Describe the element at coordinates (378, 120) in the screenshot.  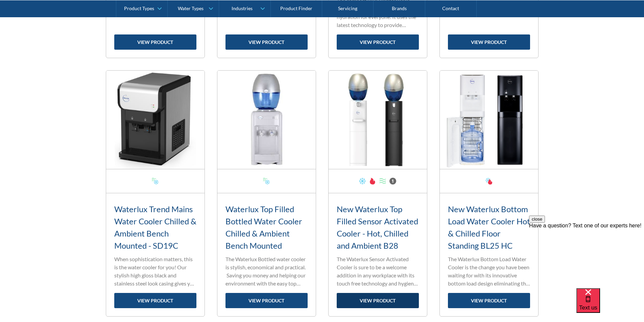
I see `img: New Waterlux Top Filled Sensor Activated Cooler - Hot, Chilled and Ambient B28` at that location.